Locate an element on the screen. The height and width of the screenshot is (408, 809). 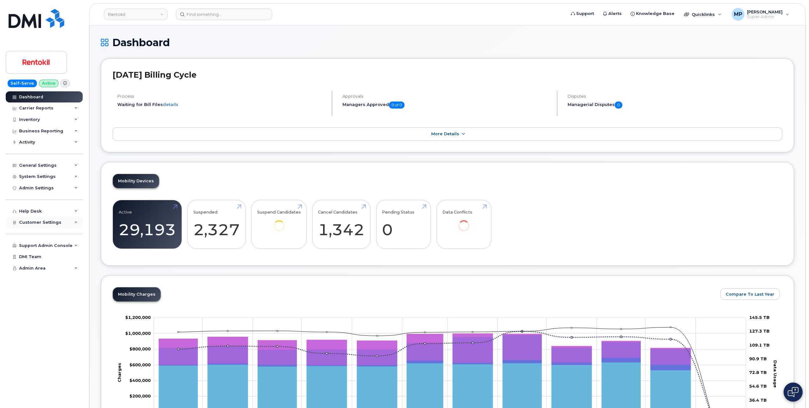
tspan: $200,000 is located at coordinates (140, 396).